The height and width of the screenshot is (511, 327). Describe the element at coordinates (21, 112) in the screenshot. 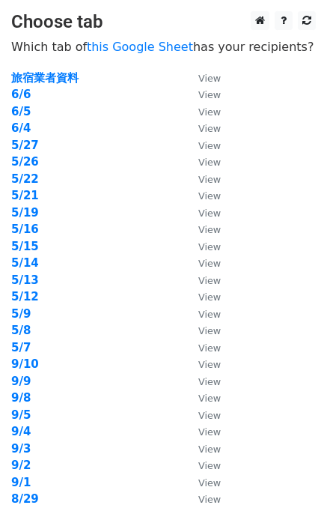

I see `strong: 6/5` at that location.